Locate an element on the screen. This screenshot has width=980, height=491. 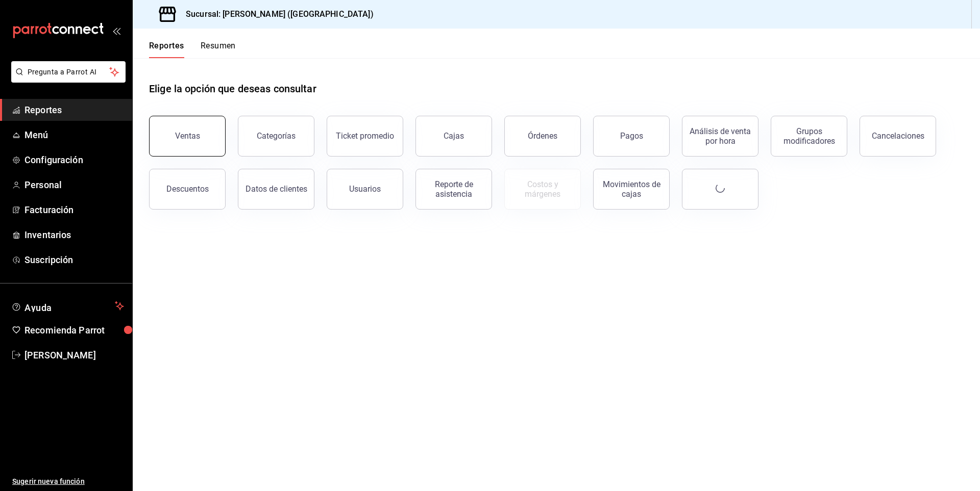
button: Usuarios is located at coordinates (365, 189).